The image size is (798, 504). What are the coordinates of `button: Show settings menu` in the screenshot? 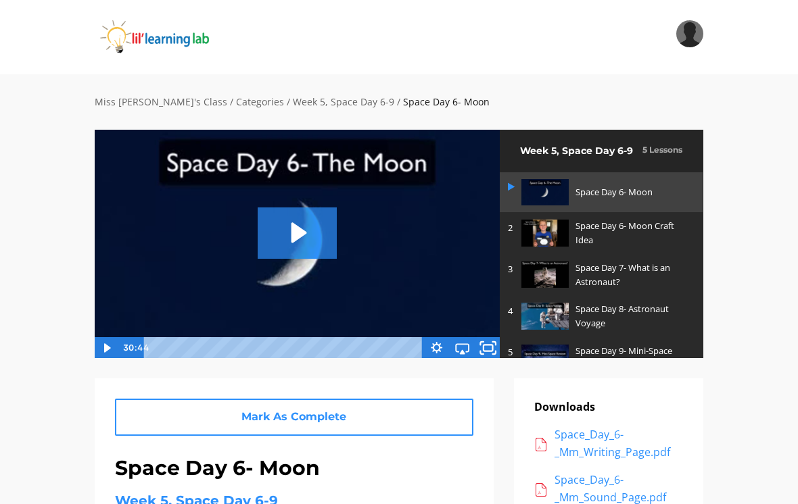 It's located at (436, 348).